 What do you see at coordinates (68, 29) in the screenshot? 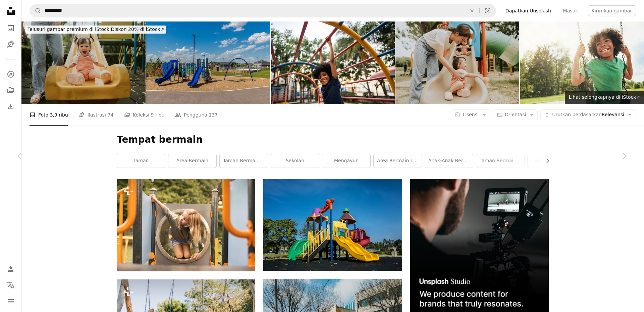
I see `font: Telusuri gambar premium di iStock` at bounding box center [68, 29].